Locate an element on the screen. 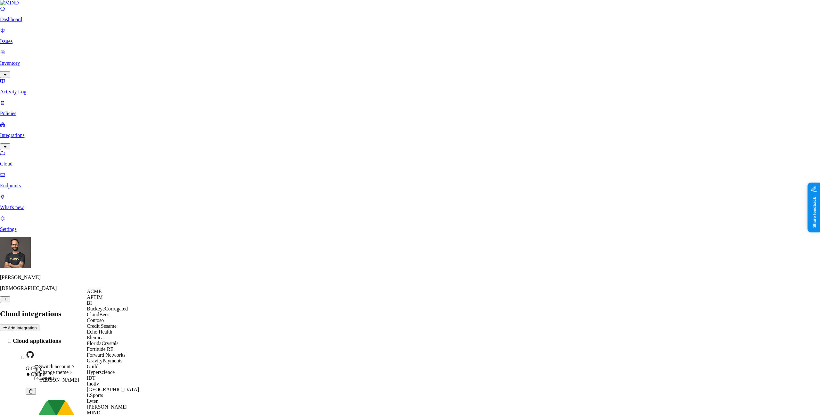 This screenshot has height=415, width=820. span: Elemica is located at coordinates (95, 337).